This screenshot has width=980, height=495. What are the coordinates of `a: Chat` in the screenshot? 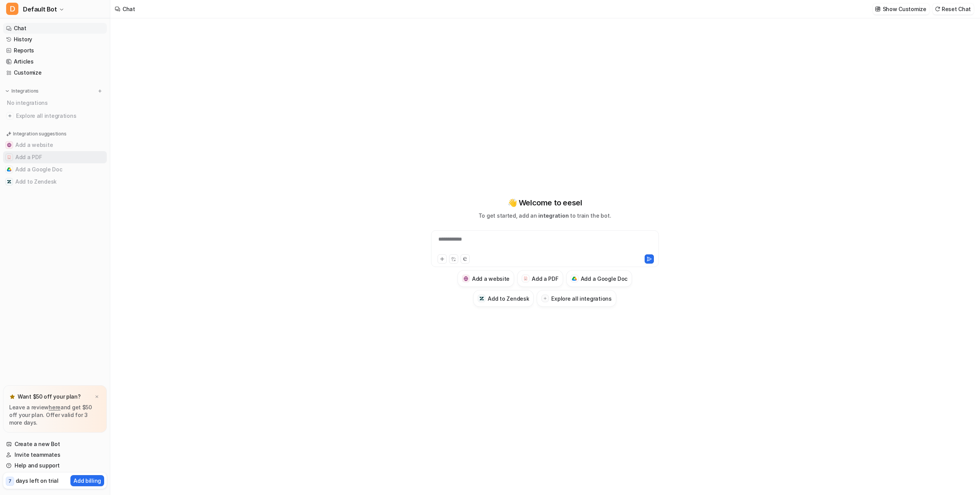 It's located at (55, 28).